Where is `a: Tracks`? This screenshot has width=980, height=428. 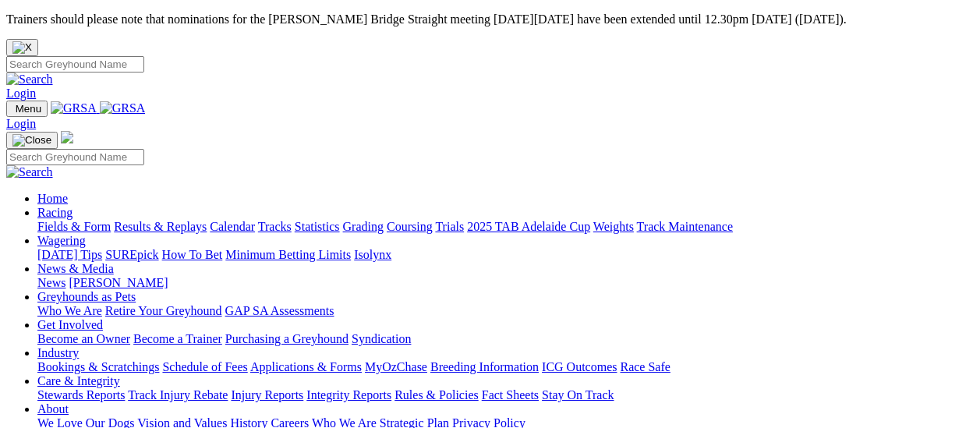
a: Tracks is located at coordinates (274, 226).